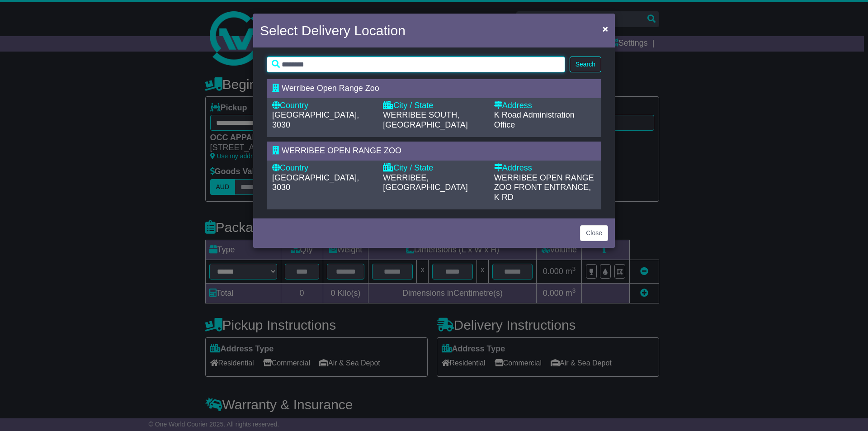  What do you see at coordinates (331, 88) in the screenshot?
I see `span: Werribee Open Range Zoo` at bounding box center [331, 88].